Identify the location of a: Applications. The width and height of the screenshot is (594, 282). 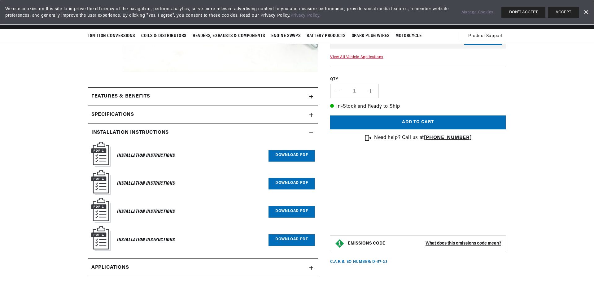
(203, 268).